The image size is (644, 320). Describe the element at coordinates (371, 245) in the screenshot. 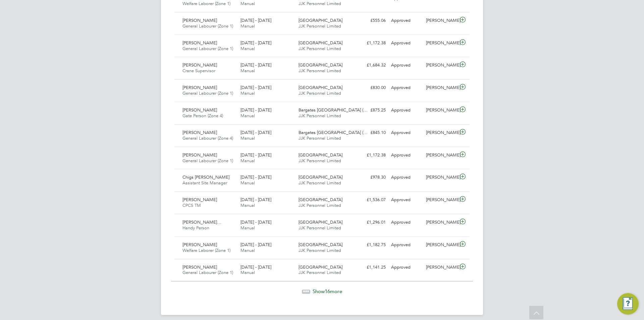

I see `div: £1,182.75` at that location.